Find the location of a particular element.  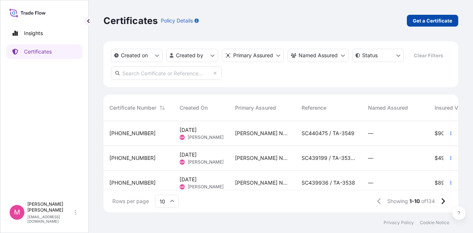

p: Privacy Policy is located at coordinates (399, 223).